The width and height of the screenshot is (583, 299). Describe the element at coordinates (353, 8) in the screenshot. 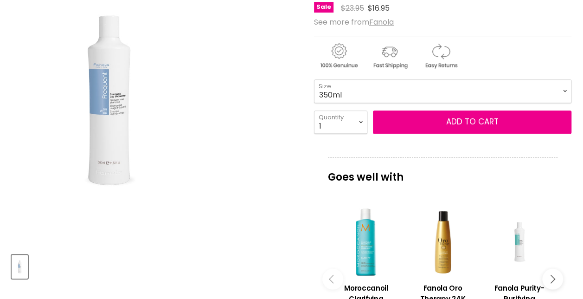

I see `span: $23.95` at that location.